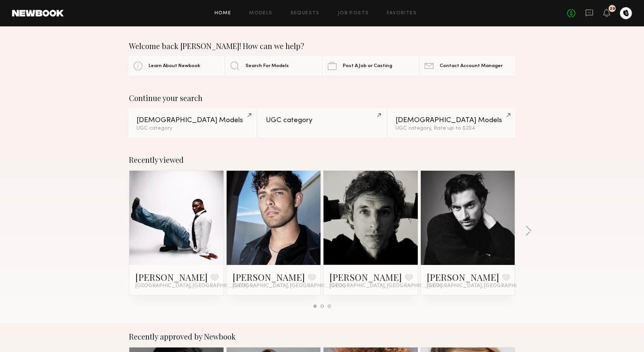 This screenshot has height=352, width=644. Describe the element at coordinates (367, 66) in the screenshot. I see `span: Post A Job or Casting` at that location.